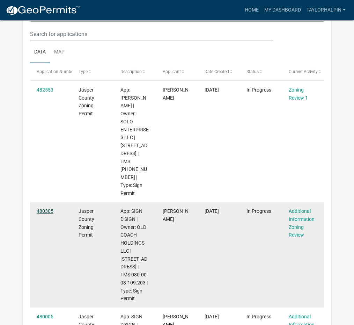 The image size is (354, 325). I want to click on input: Search for applications, so click(152, 34).